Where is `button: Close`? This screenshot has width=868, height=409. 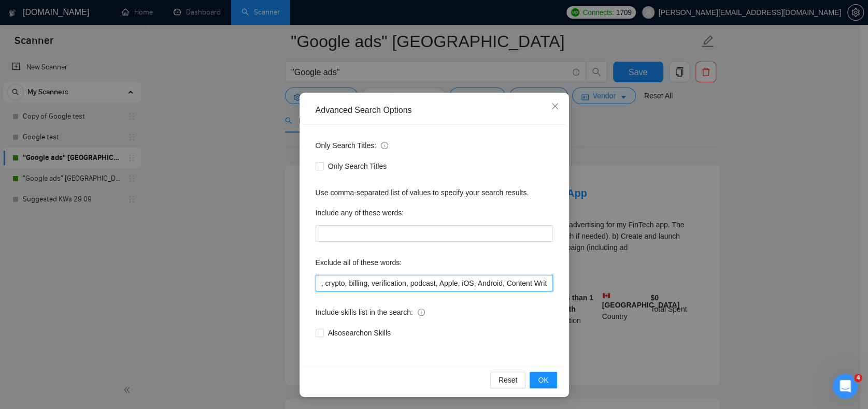 button: Close is located at coordinates (555, 107).